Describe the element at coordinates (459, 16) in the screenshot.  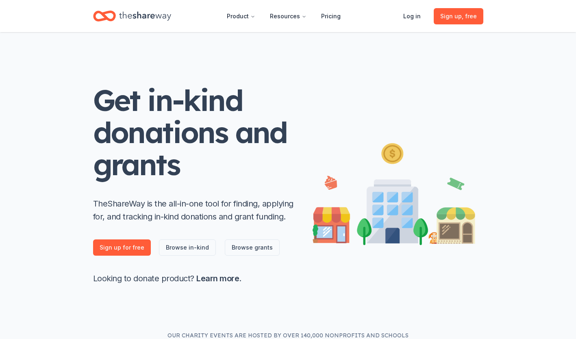
I see `span: Sign up` at that location.